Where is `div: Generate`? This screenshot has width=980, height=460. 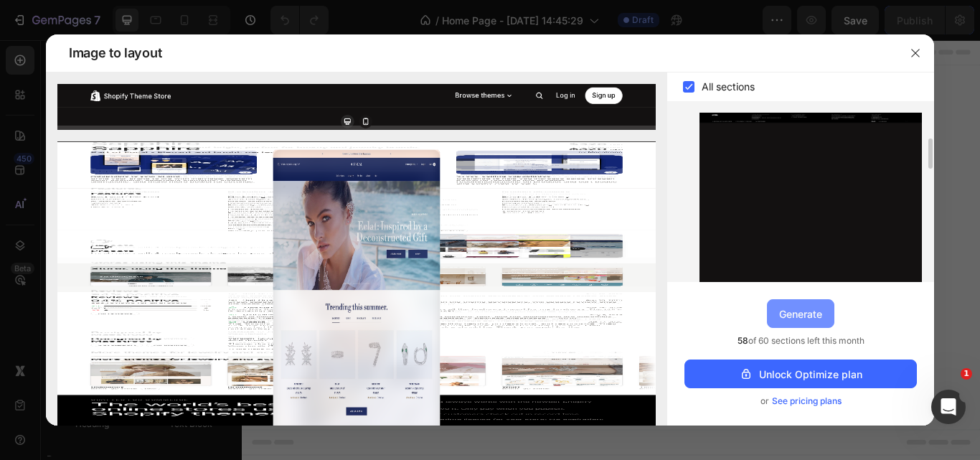 div: Generate is located at coordinates (801, 314).